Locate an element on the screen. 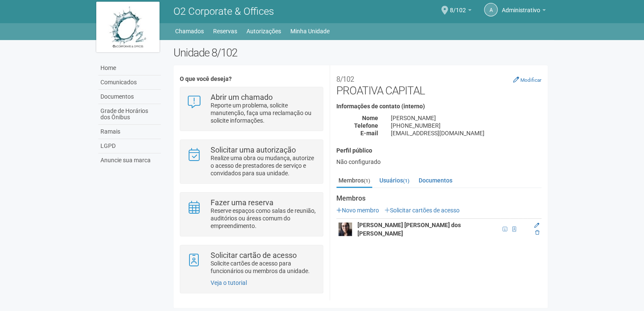  a: 8/102 is located at coordinates (461, 11).